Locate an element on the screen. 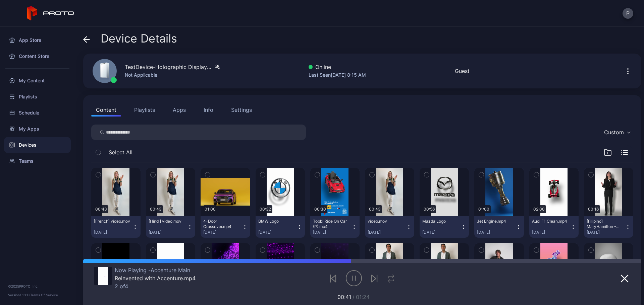 This screenshot has width=644, height=305. div: [Hindi] video.mov is located at coordinates (167, 221).